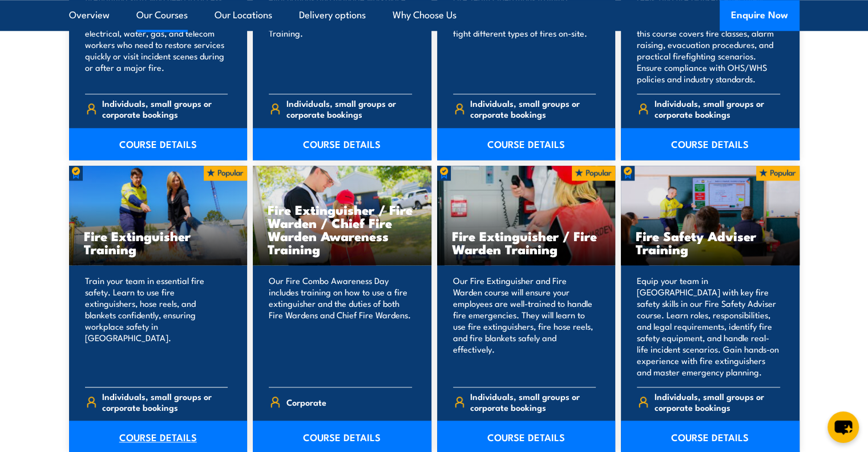  What do you see at coordinates (710, 242) in the screenshot?
I see `h3: Fire Safety Adviser Training` at bounding box center [710, 242].